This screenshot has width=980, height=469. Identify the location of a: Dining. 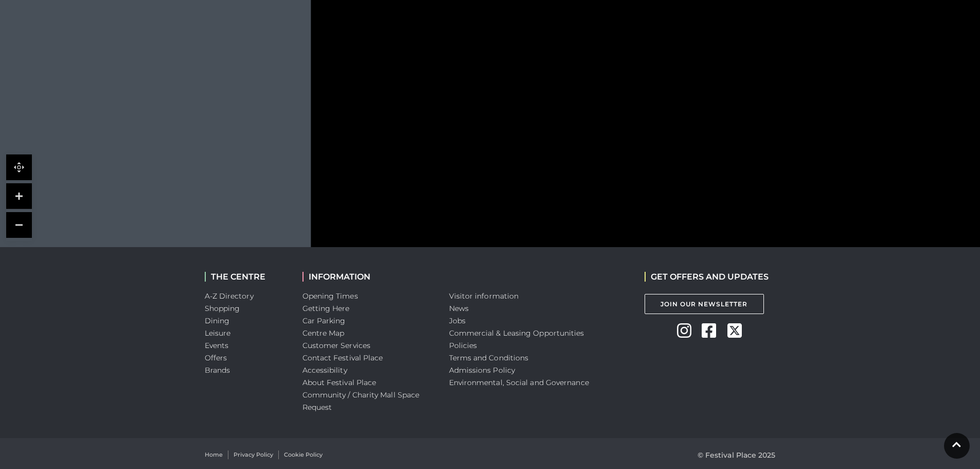
(217, 321).